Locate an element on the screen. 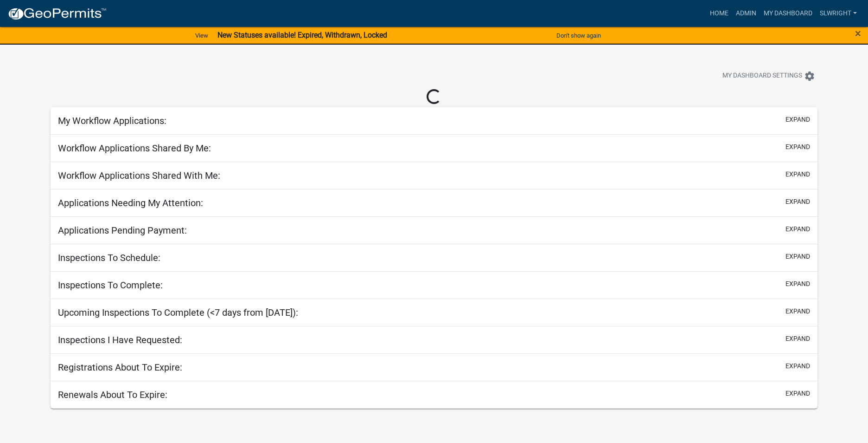 This screenshot has width=868, height=443. a: View is located at coordinates (202, 35).